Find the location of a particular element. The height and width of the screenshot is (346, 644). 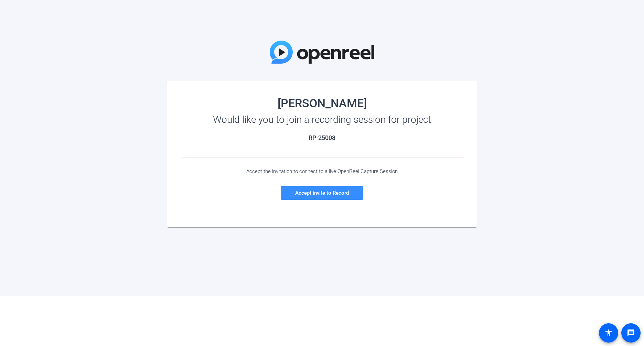

div: Would like you to join a recording session for project is located at coordinates (322, 120).